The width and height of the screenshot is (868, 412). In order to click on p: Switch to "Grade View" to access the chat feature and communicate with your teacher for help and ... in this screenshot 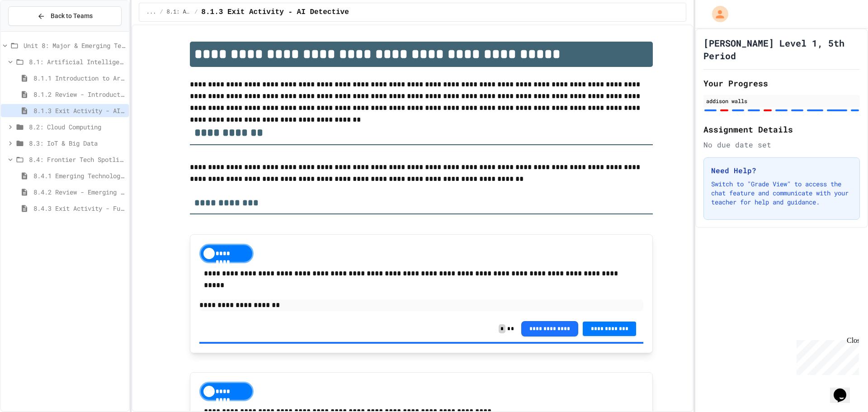, I will do `click(782, 193)`.